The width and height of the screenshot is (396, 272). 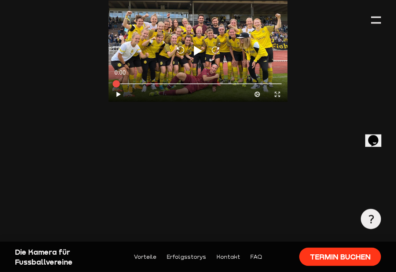 What do you see at coordinates (340, 256) in the screenshot?
I see `a: Termin buchen` at bounding box center [340, 256].